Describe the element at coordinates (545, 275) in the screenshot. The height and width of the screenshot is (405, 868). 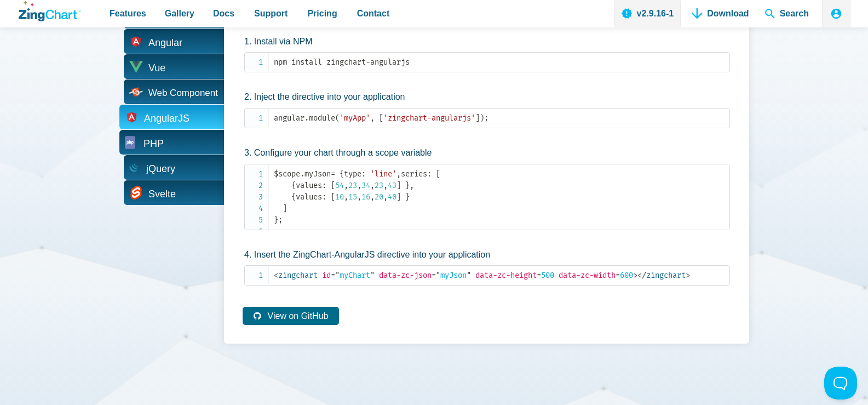
I see `span: 500` at that location.